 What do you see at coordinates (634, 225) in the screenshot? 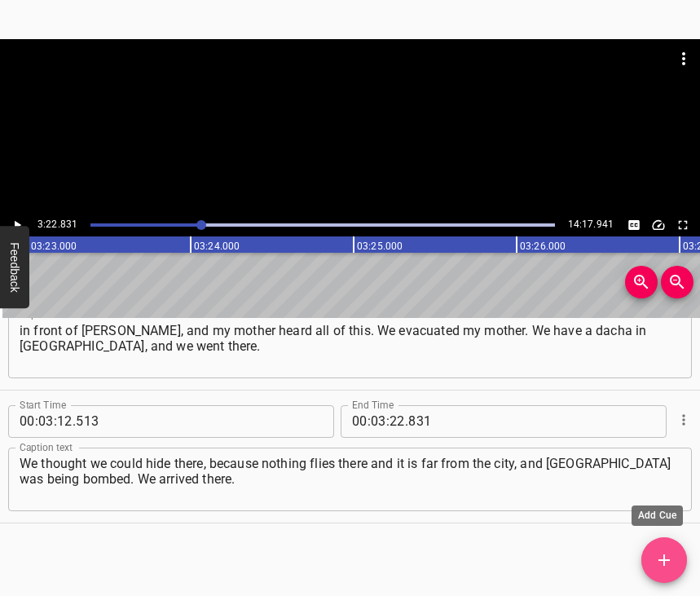
I see `button: Toggle captions` at bounding box center [634, 225].